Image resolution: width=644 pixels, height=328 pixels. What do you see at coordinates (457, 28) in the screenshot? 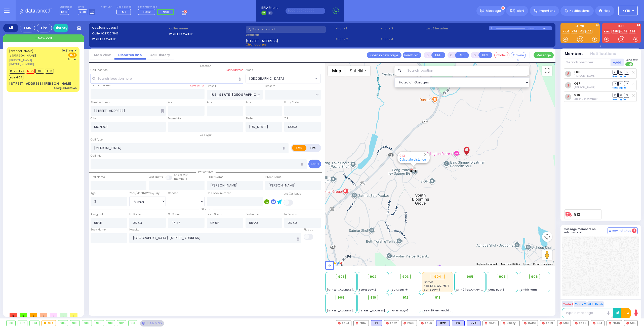
I see `label: Last 3 location` at bounding box center [457, 28].